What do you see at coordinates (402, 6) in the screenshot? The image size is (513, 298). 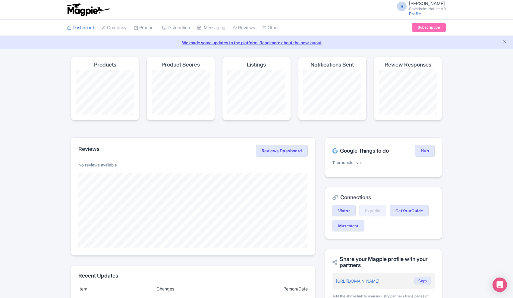 I see `span: R` at bounding box center [402, 6].